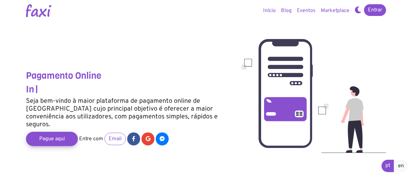 The height and width of the screenshot is (176, 412). What do you see at coordinates (401, 165) in the screenshot?
I see `a: en` at bounding box center [401, 165].